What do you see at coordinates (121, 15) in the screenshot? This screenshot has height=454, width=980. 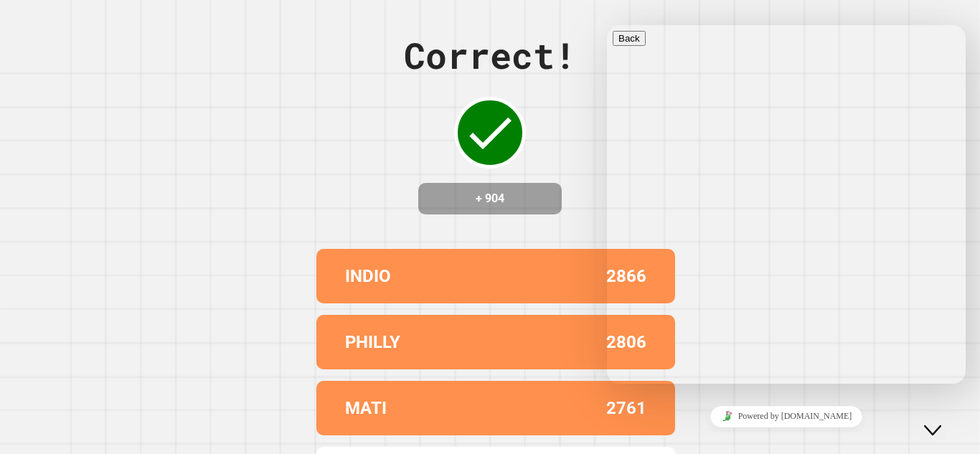 I see `img: Tawky_16x16.svg` at bounding box center [121, 15].